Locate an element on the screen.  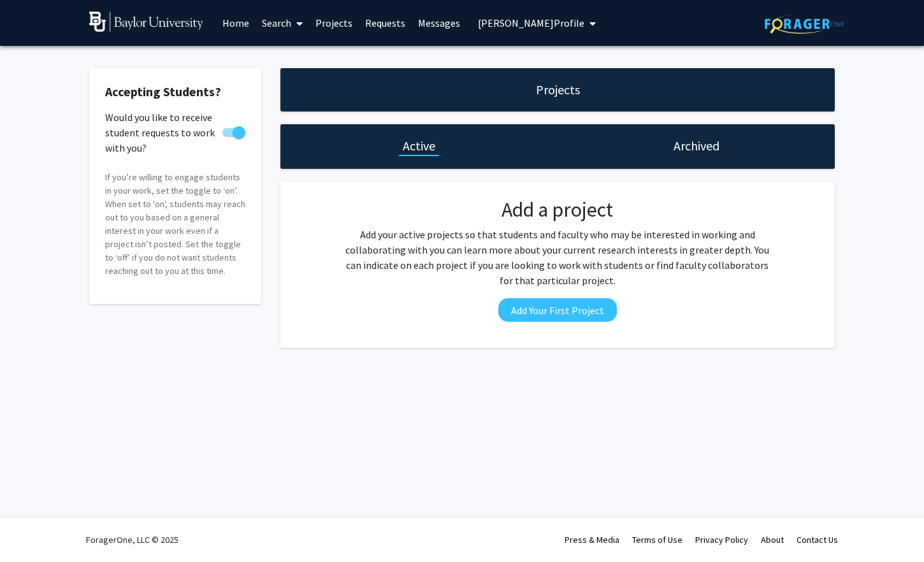
div: ForagerOne, LLC © 2025 is located at coordinates (132, 540).